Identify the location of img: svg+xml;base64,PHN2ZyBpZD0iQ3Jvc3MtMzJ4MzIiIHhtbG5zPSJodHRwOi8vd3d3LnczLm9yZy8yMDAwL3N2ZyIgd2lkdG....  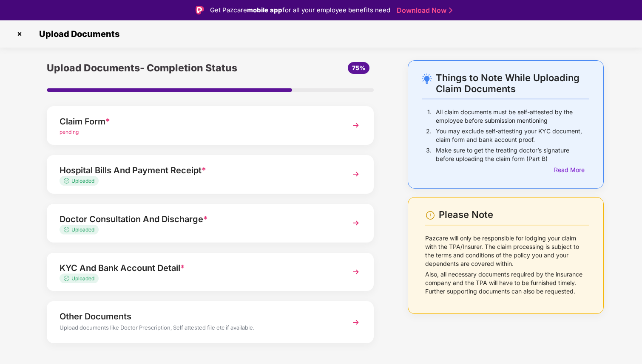
(19, 34).